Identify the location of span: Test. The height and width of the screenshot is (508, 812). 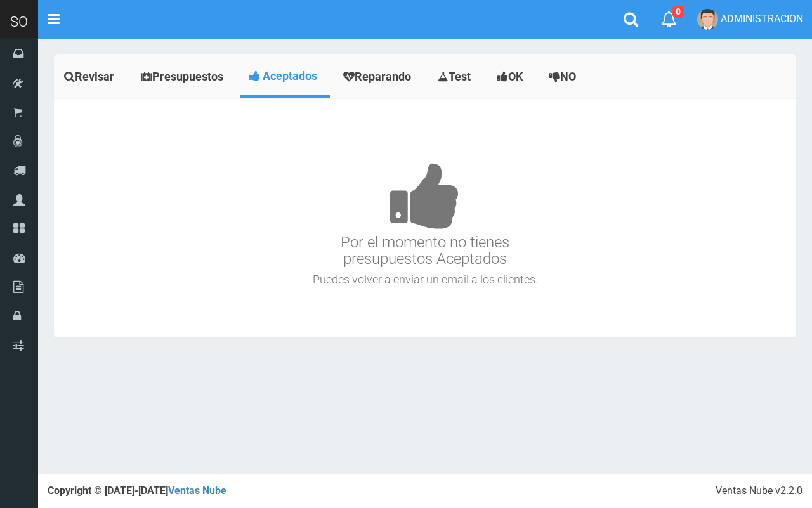
(460, 76).